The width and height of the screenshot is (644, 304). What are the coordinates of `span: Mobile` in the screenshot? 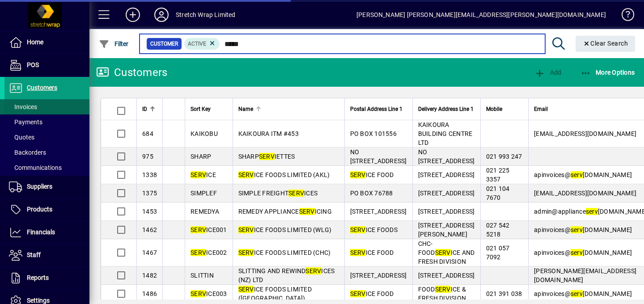 It's located at (494, 109).